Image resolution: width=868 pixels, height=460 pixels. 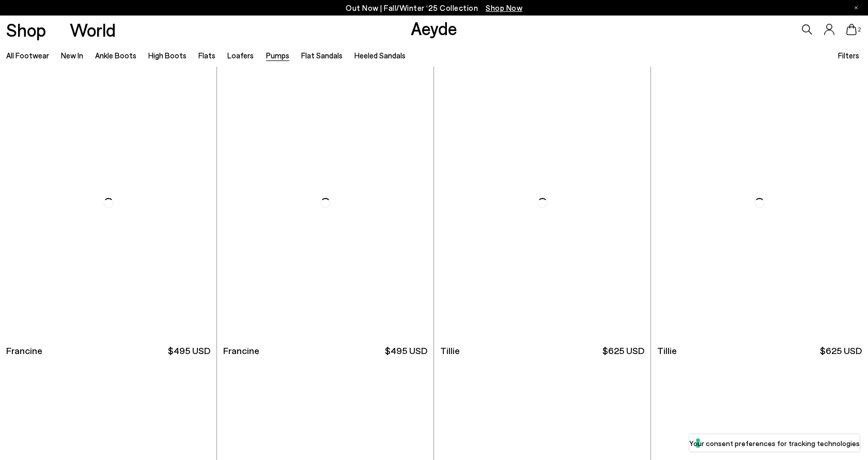 What do you see at coordinates (207, 55) in the screenshot?
I see `a: Flats` at bounding box center [207, 55].